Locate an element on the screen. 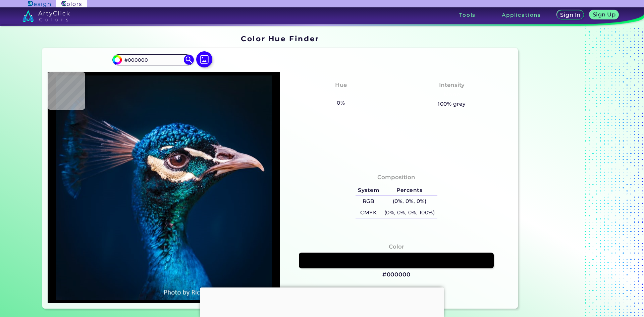 This screenshot has width=644, height=317. h5: (0%, 0%, 0%) is located at coordinates (409, 201).